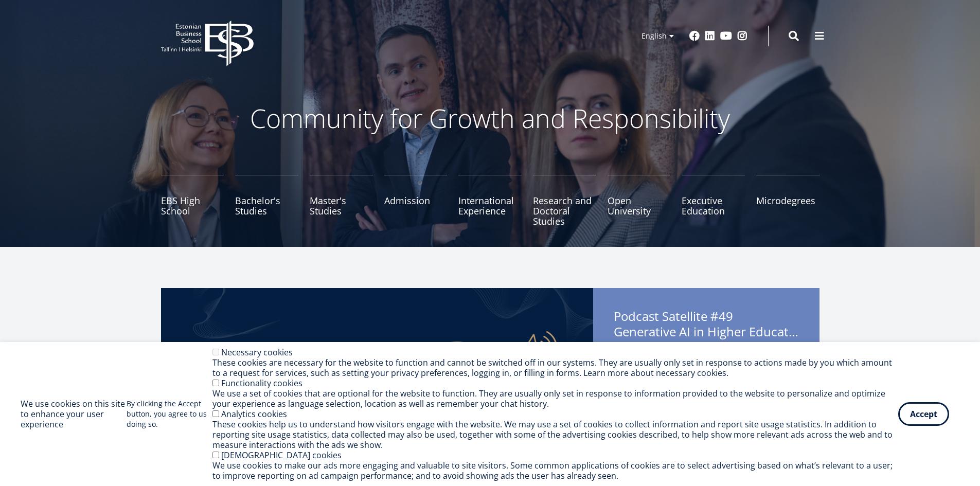 The height and width of the screenshot is (486, 980). Describe the element at coordinates (377, 386) in the screenshot. I see `img: Satellite #49` at that location.